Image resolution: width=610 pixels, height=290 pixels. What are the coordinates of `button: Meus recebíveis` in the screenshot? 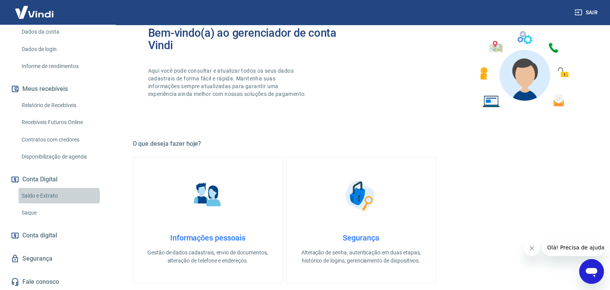 It's located at (58, 89).